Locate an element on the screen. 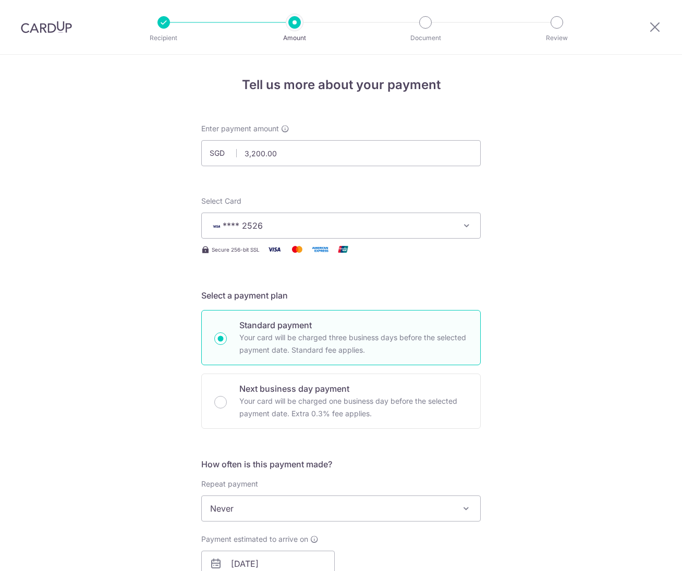 Image resolution: width=682 pixels, height=571 pixels. span: translation missing: en.payables.payment_networks.credit_card.summary.labels.select_card is located at coordinates (221, 201).